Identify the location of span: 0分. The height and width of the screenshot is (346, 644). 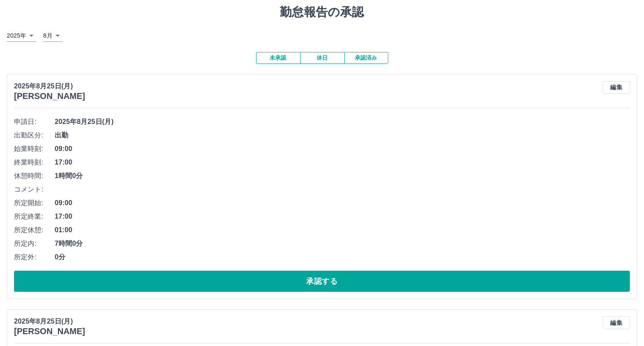
(342, 257).